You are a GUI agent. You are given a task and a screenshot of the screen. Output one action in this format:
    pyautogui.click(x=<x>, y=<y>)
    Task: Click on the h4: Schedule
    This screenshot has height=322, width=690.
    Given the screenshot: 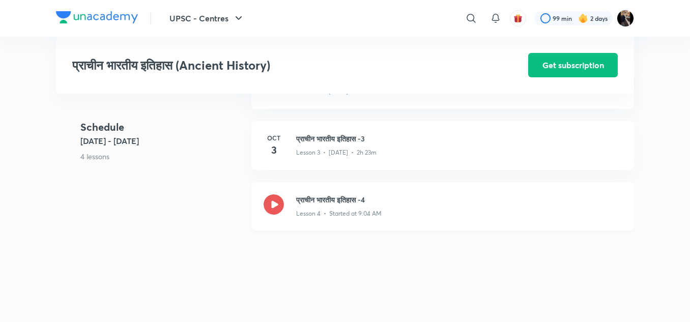 What is the action you would take?
    pyautogui.click(x=162, y=127)
    